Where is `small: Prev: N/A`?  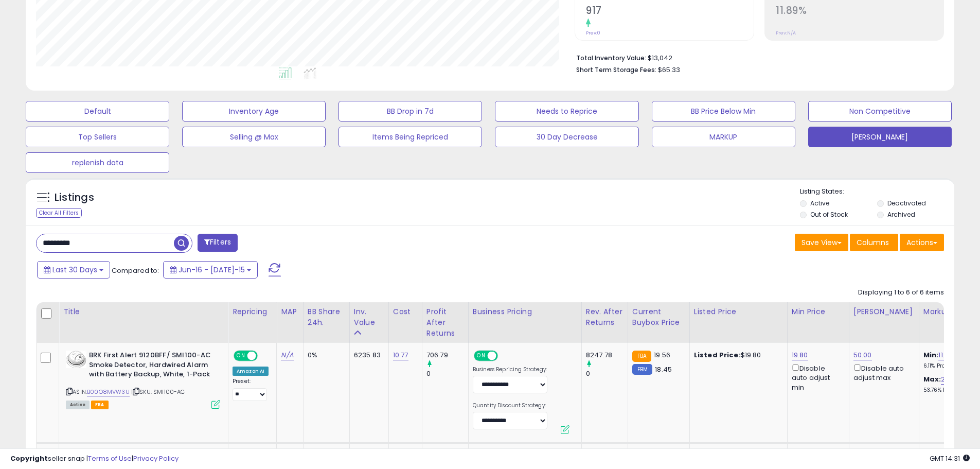 small: Prev: N/A is located at coordinates (786, 33).